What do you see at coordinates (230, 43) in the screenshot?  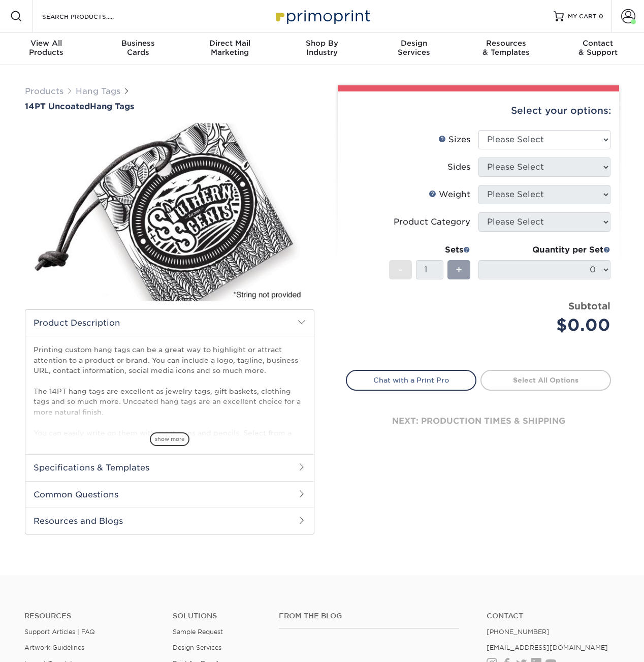 I see `span: Direct Mail` at bounding box center [230, 43].